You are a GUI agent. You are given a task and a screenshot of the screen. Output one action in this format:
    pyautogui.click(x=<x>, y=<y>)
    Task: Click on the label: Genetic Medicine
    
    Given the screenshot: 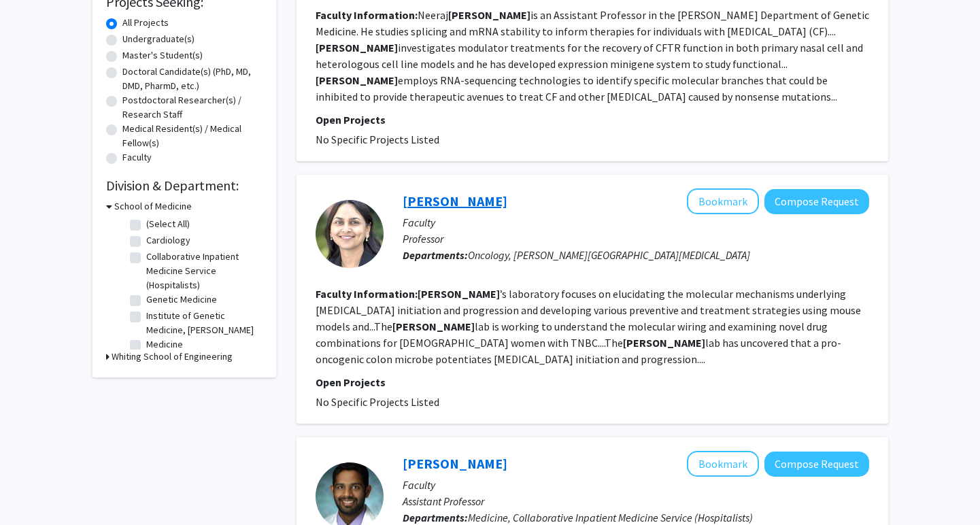 What is the action you would take?
    pyautogui.click(x=182, y=299)
    